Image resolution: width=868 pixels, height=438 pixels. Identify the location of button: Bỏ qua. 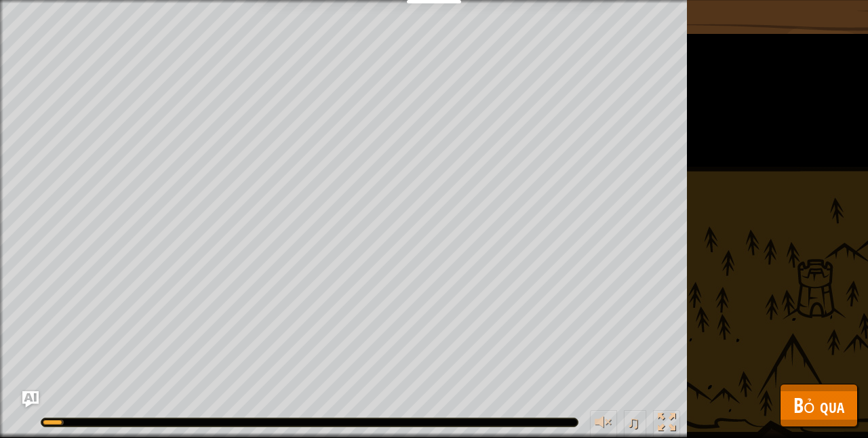
(819, 405).